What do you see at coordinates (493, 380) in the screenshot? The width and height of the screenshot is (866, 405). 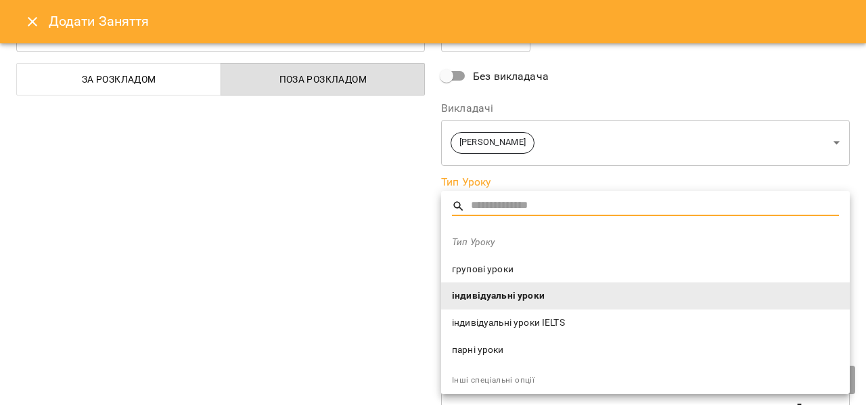 I see `span: Інші спеціальні опції` at bounding box center [493, 380].